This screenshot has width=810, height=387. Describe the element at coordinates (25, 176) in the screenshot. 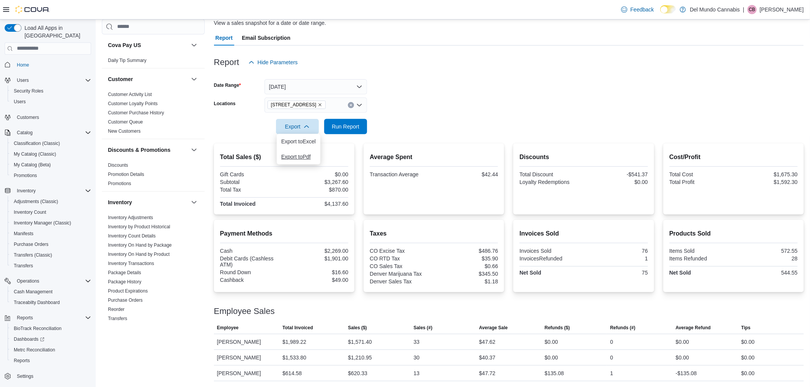

I see `span: Promotions` at that location.